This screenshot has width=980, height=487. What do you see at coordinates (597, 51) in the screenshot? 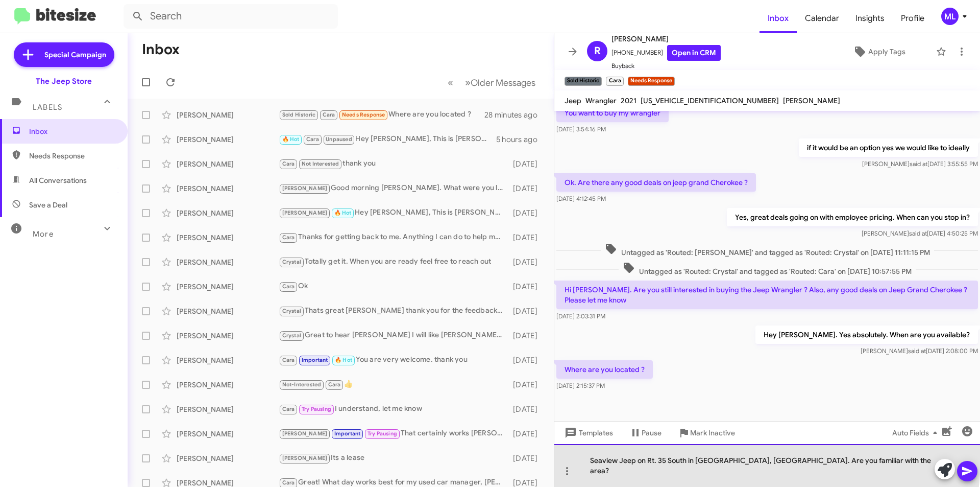
I see `span: R` at bounding box center [597, 51].